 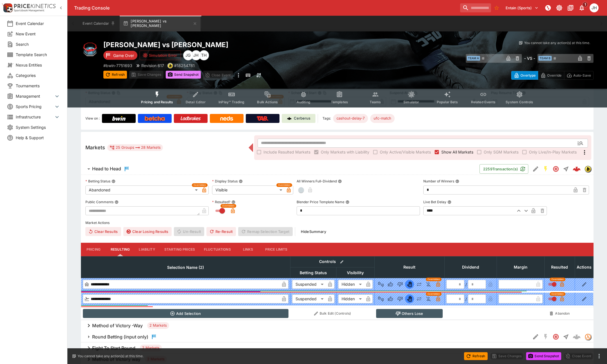 What do you see at coordinates (594, 8) in the screenshot?
I see `div: Jordan Hughes` at bounding box center [594, 8].